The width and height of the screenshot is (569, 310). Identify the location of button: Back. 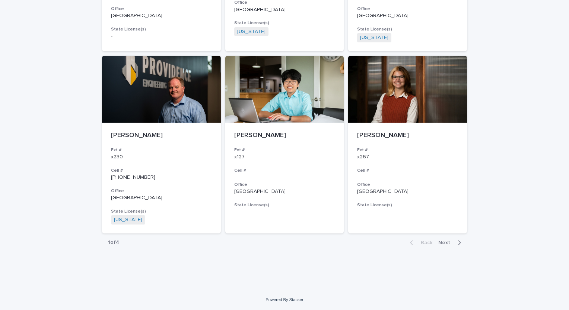
(420, 243).